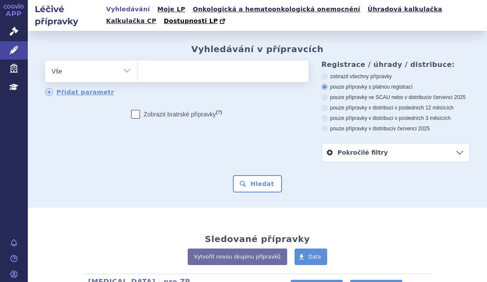 This screenshot has height=282, width=487. Describe the element at coordinates (66, 15) in the screenshot. I see `h2: Léčivé přípravky` at that location.